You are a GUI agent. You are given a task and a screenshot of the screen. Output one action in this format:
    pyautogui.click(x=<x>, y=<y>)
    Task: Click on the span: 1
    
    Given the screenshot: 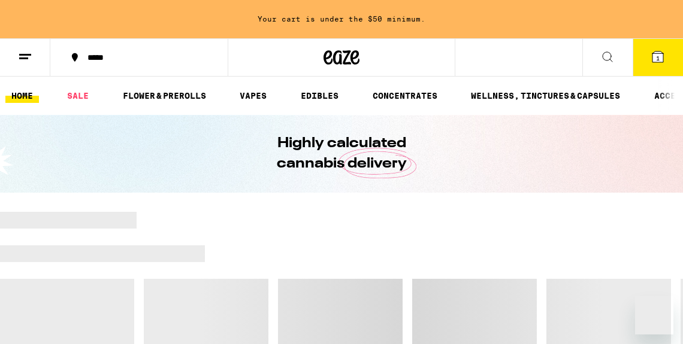 What is the action you would take?
    pyautogui.click(x=658, y=58)
    